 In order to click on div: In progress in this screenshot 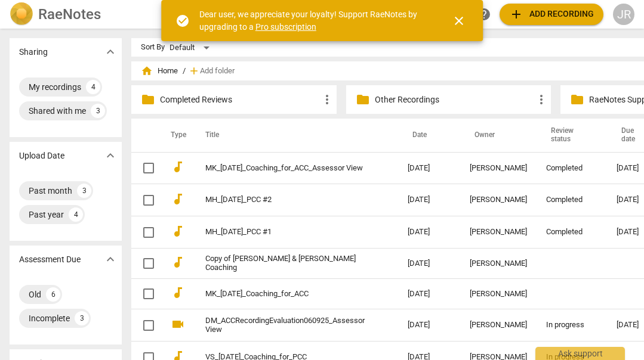, I will do `click(572, 325)`.